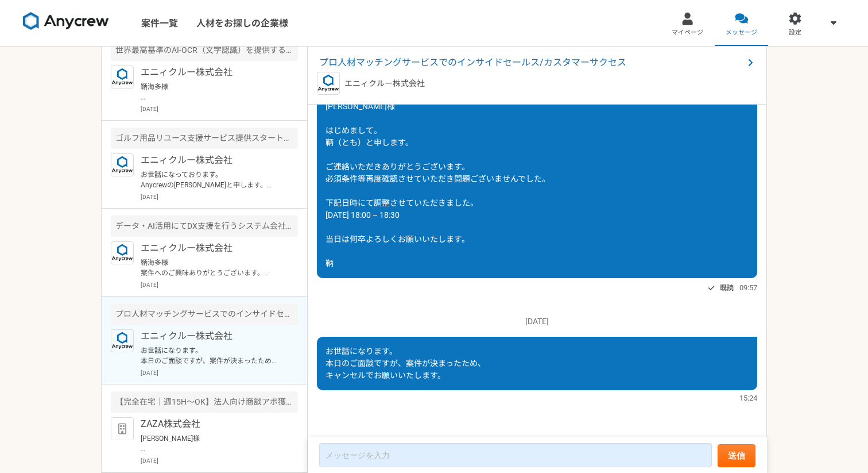  I want to click on span: お世話になります。 本日のご面談ですが、案件が決まったため、 キャンセルでお願いいたします。, so click(405, 363).